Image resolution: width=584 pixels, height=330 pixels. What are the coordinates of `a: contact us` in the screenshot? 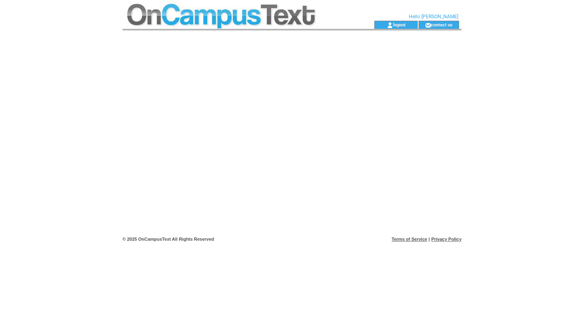 It's located at (441, 24).